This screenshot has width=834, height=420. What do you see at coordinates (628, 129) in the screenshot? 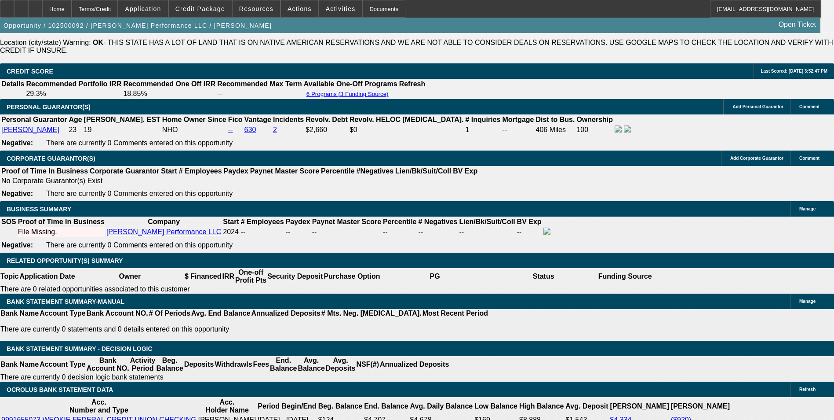
I see `img: linkedin-icon.png` at bounding box center [628, 129].